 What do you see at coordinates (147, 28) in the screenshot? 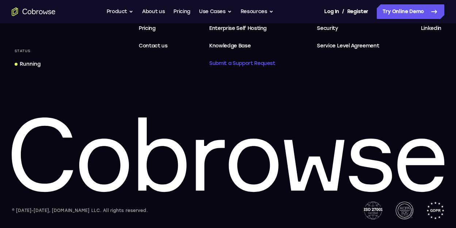
I see `span: Pricing` at bounding box center [147, 28].